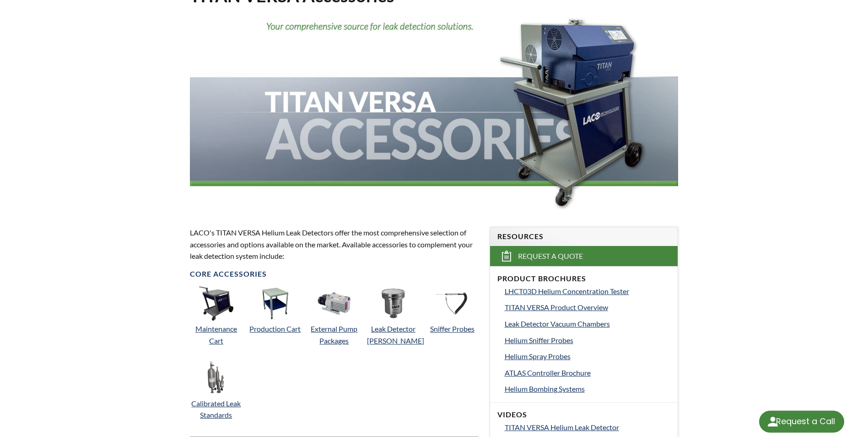 The image size is (868, 437). I want to click on img: 10" x 10" Bombing Chamber, so click(334, 303).